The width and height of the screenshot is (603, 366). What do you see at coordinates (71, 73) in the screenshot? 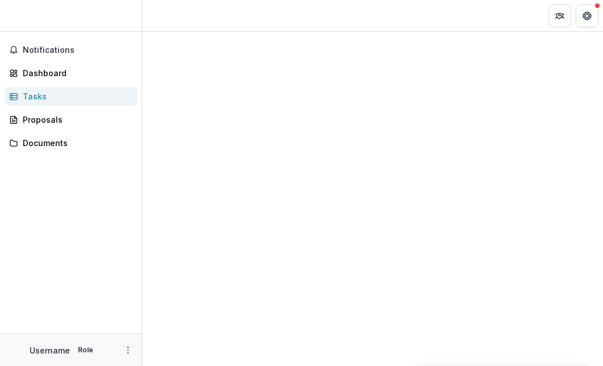
I see `a: Dashboard` at bounding box center [71, 73].